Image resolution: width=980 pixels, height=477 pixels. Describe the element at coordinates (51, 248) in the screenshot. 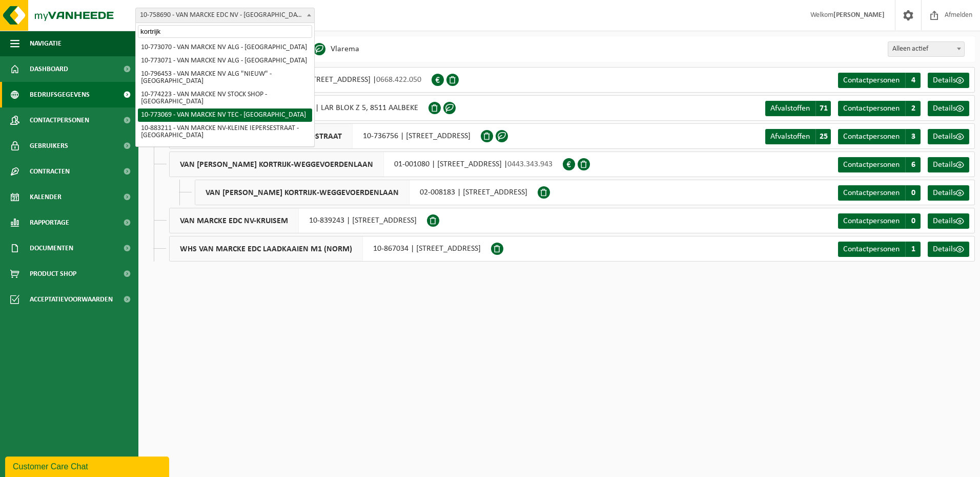

I see `span: Documenten` at that location.